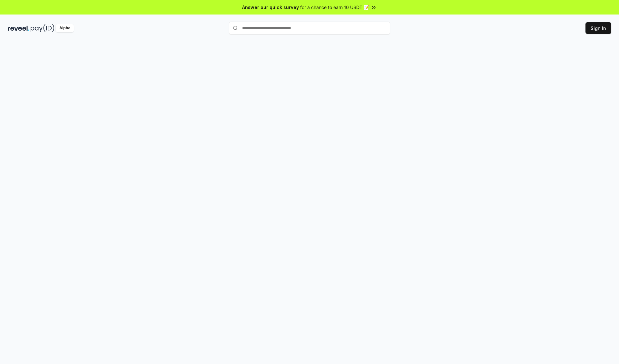  Describe the element at coordinates (334, 7) in the screenshot. I see `span: for a chance to earn 10 USDT 📝` at that location.